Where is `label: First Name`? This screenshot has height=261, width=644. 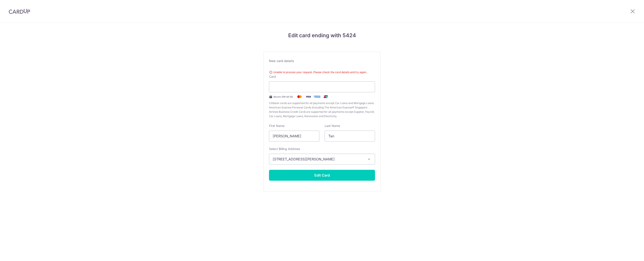
label: First Name is located at coordinates (276, 126).